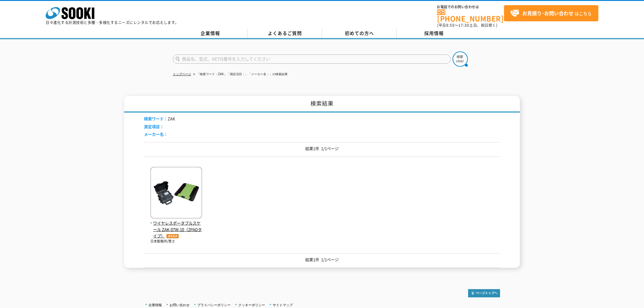 This screenshot has height=308, width=644. Describe the element at coordinates (156, 134) in the screenshot. I see `span: メーカー名：` at that location.